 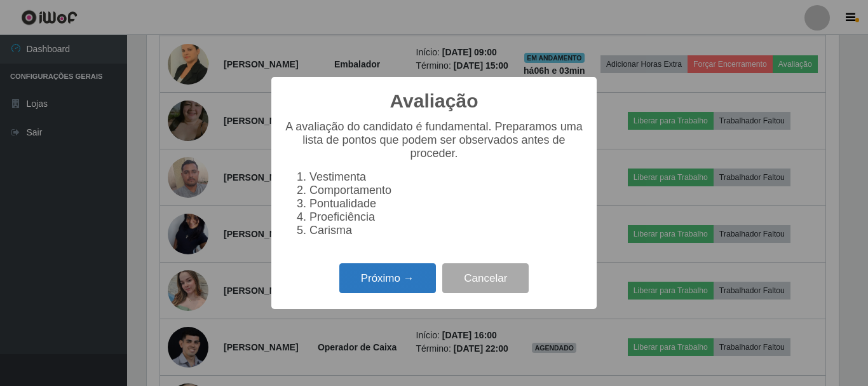 I want to click on li: Carisma, so click(x=447, y=230).